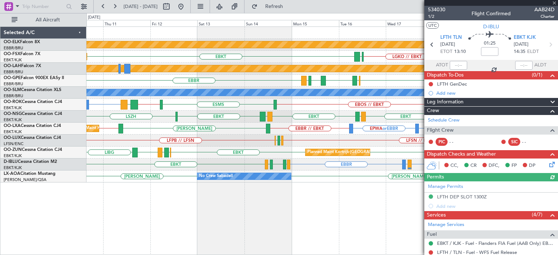  What do you see at coordinates (494, 166) in the screenshot?
I see `span: DFC,` at bounding box center [494, 166].